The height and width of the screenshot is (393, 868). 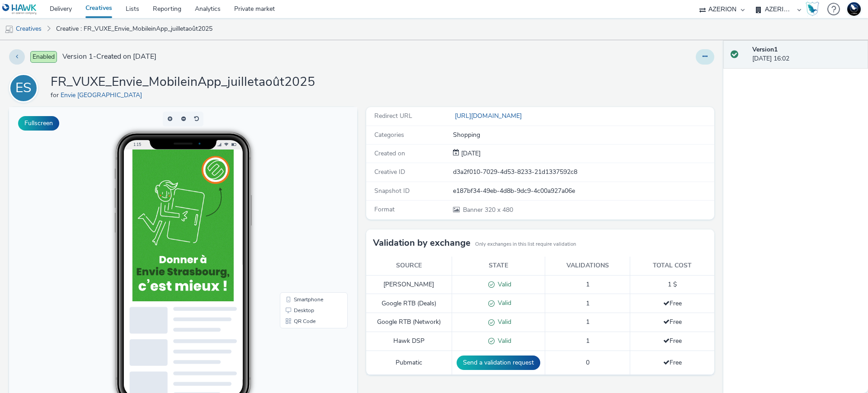 What do you see at coordinates (814, 9) in the screenshot?
I see `a: Hawk Academy` at bounding box center [814, 9].